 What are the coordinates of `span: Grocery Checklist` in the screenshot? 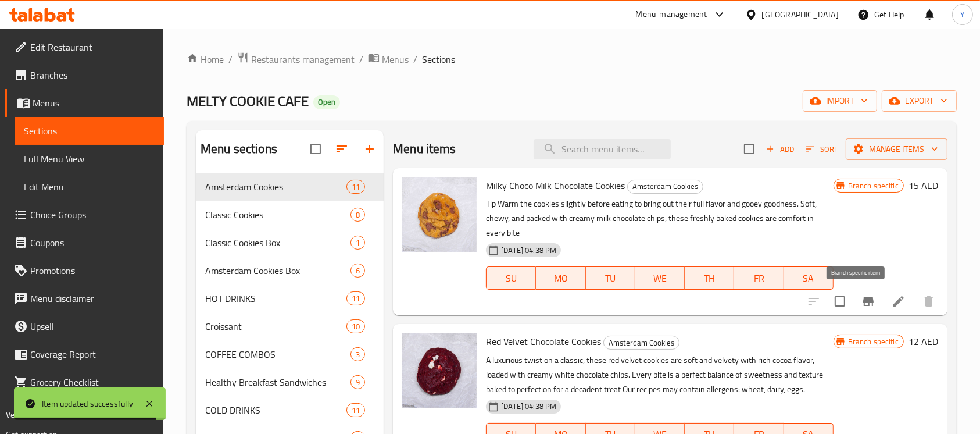 It's located at (93, 382).